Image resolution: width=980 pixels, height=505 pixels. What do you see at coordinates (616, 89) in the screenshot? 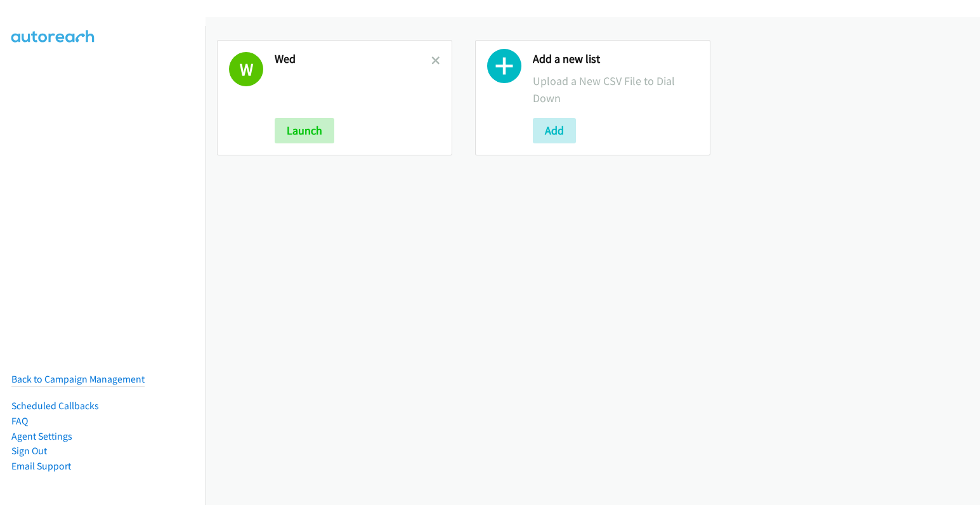
I see `p: Upload a New CSV File to Dial Down` at bounding box center [616, 89].